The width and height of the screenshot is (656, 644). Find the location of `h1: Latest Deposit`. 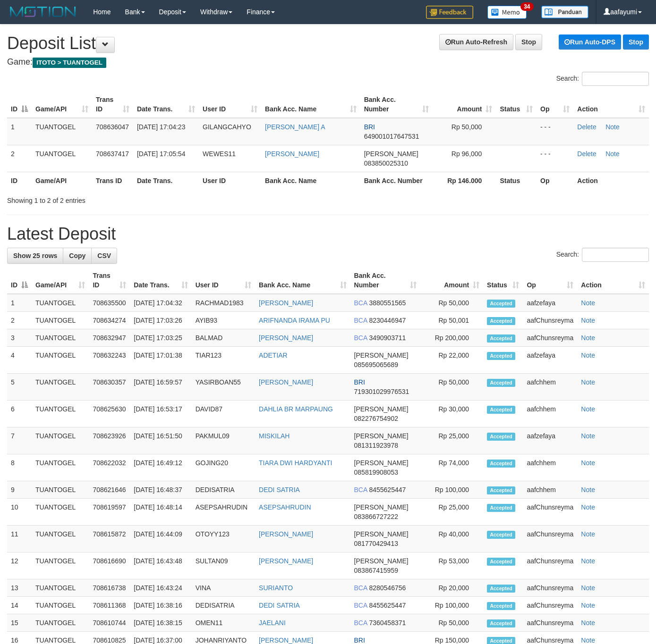

h1: Latest Deposit is located at coordinates (328, 234).